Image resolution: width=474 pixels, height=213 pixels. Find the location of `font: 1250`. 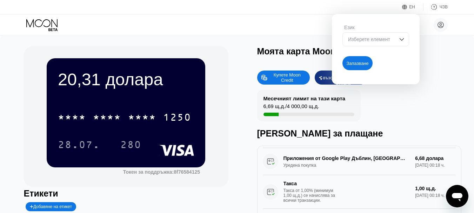

font: 1250 is located at coordinates (177, 118).